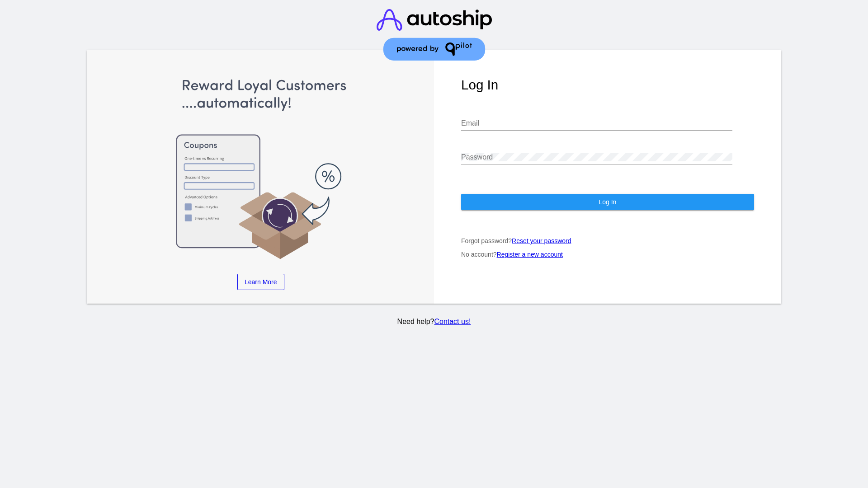  I want to click on span: Learn More, so click(261, 282).